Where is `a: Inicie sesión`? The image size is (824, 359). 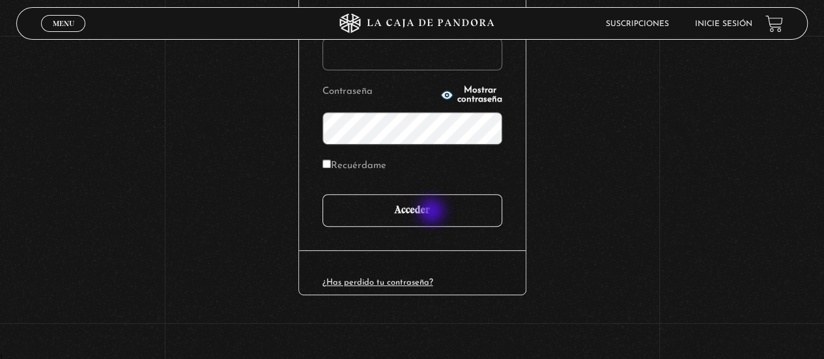
a: Inicie sesión is located at coordinates (724, 24).